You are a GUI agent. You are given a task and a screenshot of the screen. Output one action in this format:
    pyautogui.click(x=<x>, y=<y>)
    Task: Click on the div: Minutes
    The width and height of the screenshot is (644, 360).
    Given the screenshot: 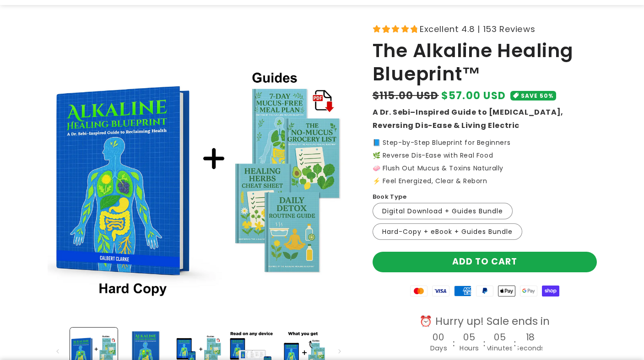 What is the action you would take?
    pyautogui.click(x=500, y=348)
    